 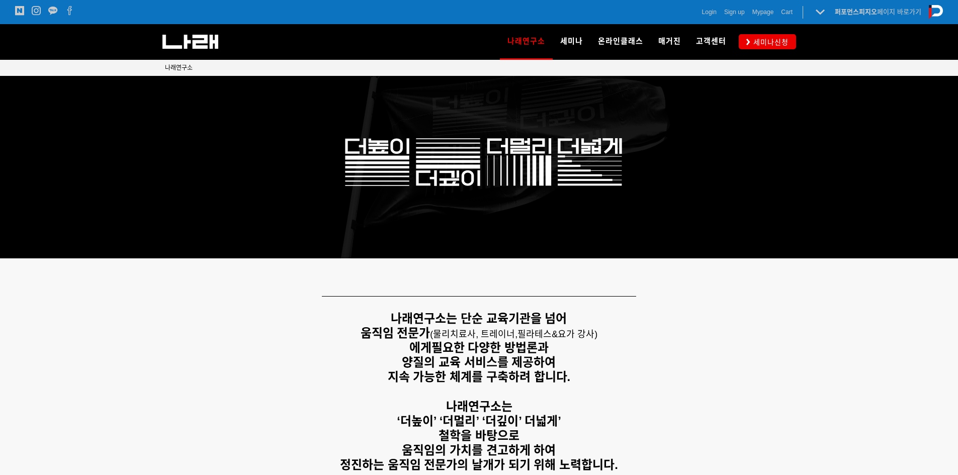 I want to click on a: Cart, so click(x=786, y=12).